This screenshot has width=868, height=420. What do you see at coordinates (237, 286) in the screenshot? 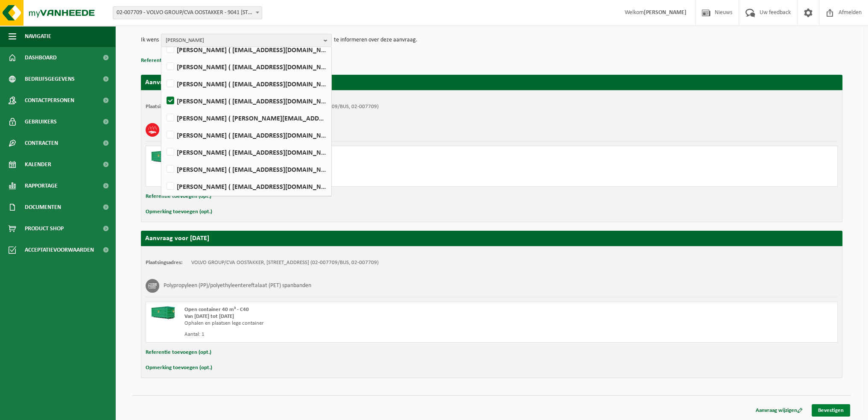
I see `h3: Polypropyleen (PP)/polyethyleentereftalaat (PET) spanbanden` at bounding box center [237, 286].